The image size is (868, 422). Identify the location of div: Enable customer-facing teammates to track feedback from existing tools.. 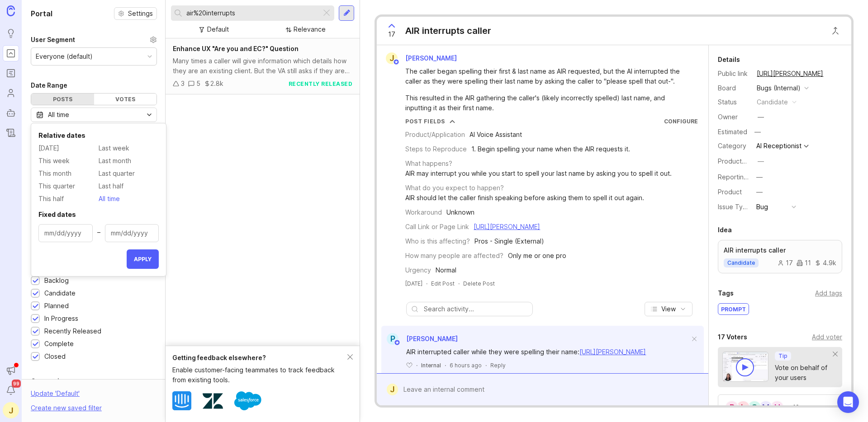
(259, 375).